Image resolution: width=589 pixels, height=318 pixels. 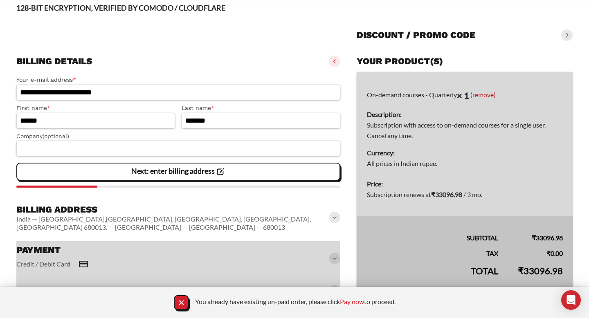 What do you see at coordinates (178, 172) in the screenshot?
I see `vaadin-button: Next: enter billing address` at bounding box center [178, 172].